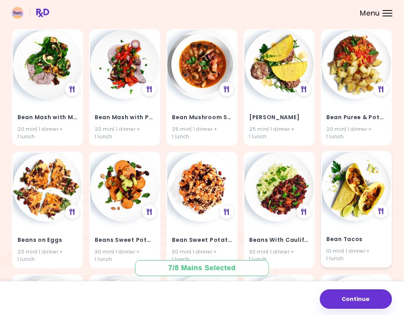 The height and width of the screenshot is (315, 404). Describe the element at coordinates (30, 13) in the screenshot. I see `img: RxDiet` at that location.